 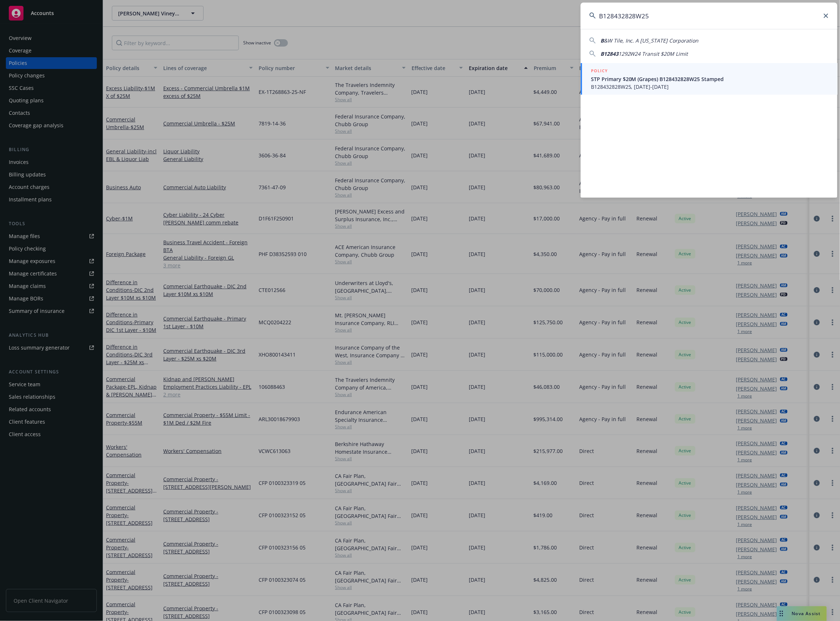 What do you see at coordinates (654, 54) in the screenshot?
I see `span: 1292W24 Transit $20M Limit` at bounding box center [654, 54].